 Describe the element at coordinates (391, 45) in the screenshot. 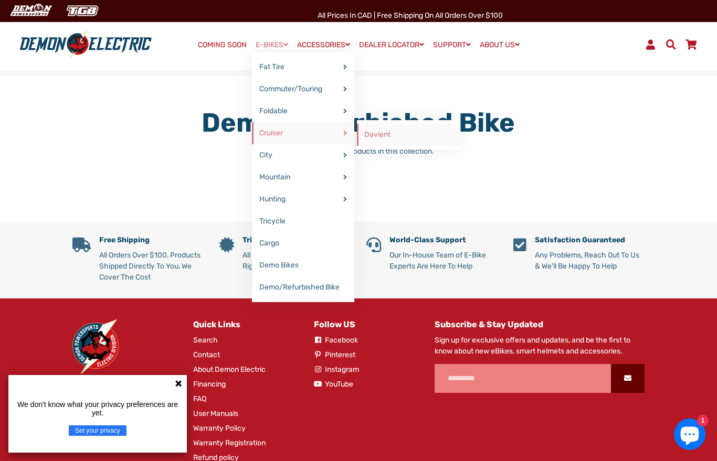

I see `a: DEALER LOCATOR` at that location.